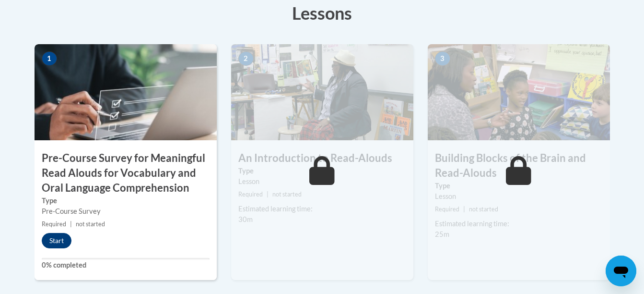 This screenshot has width=644, height=294. Describe the element at coordinates (322, 158) in the screenshot. I see `h3: An Introduction to Read-Alouds` at that location.